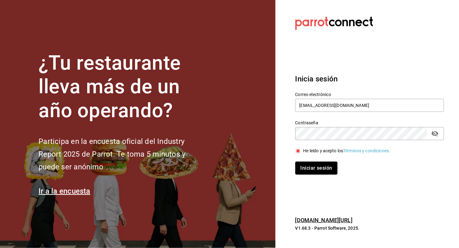 The height and width of the screenshot is (248, 459). Describe the element at coordinates (370, 105) in the screenshot. I see `input: Ingresa tu correo electrónico` at that location.